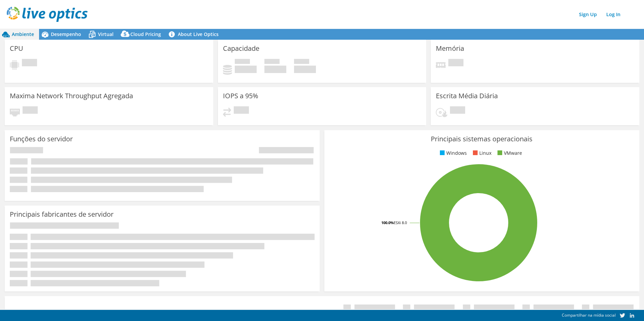 The image size is (644, 321). What do you see at coordinates (467, 96) in the screenshot?
I see `h3: Escrita Média Diária` at bounding box center [467, 96].